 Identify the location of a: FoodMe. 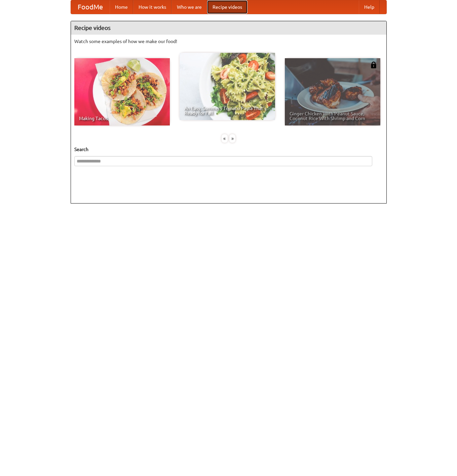
(90, 7).